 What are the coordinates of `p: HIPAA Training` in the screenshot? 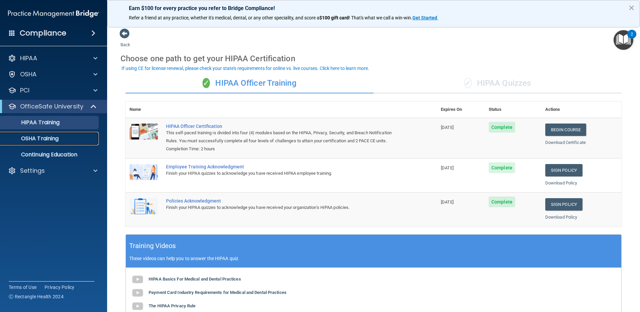 It's located at (32, 122).